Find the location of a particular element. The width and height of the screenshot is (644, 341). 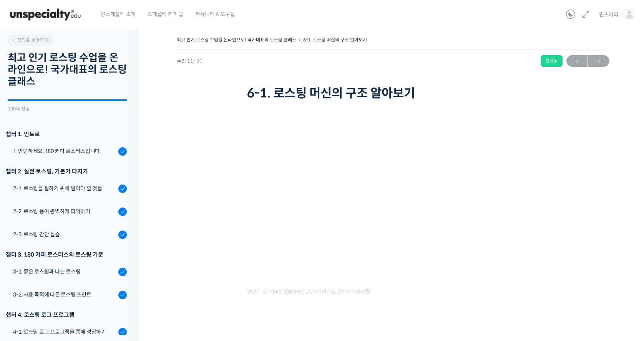

a: 6-1. 로스팅 머신의 구조 알아보기 is located at coordinates (335, 39).